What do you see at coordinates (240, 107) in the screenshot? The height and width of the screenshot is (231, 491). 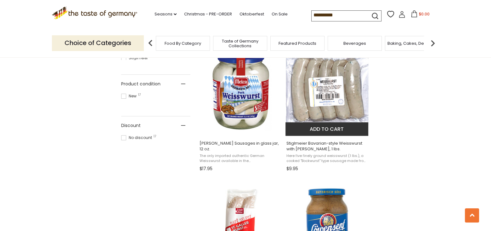 I see `a: Meica Weisswurst Sausages in glass jar, 12 oz.` at bounding box center [240, 107].